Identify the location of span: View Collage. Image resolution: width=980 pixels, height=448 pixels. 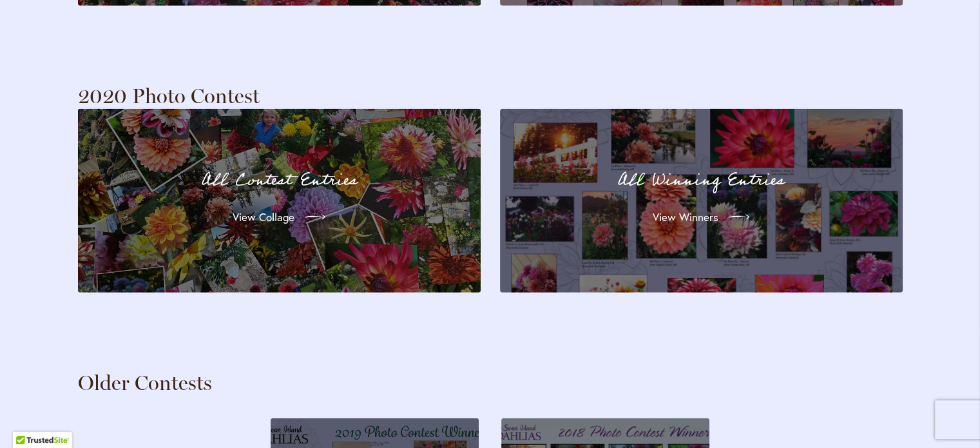
(263, 217).